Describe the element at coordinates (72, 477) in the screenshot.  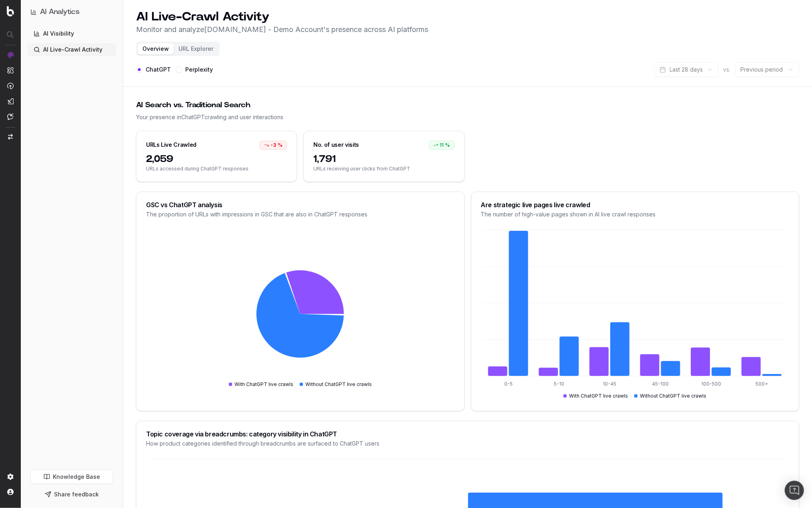
I see `a: Knowledge Base` at that location.